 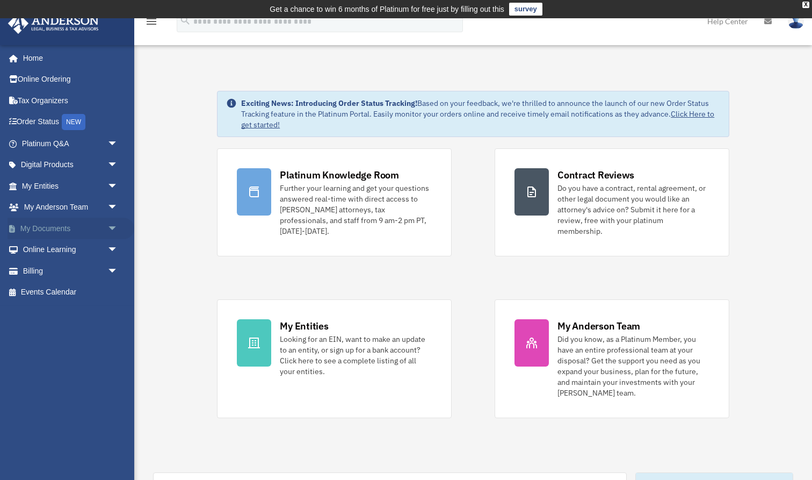 What do you see at coordinates (596, 175) in the screenshot?
I see `div: Contract Reviews` at bounding box center [596, 175].